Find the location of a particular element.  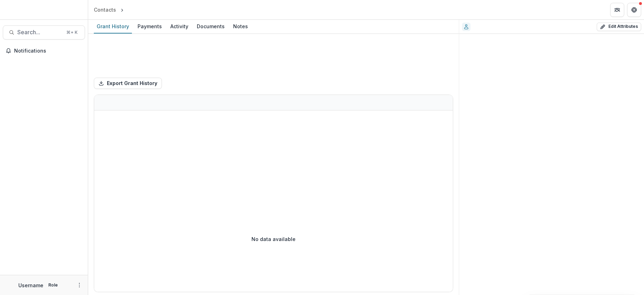

p: Username is located at coordinates (30, 285).